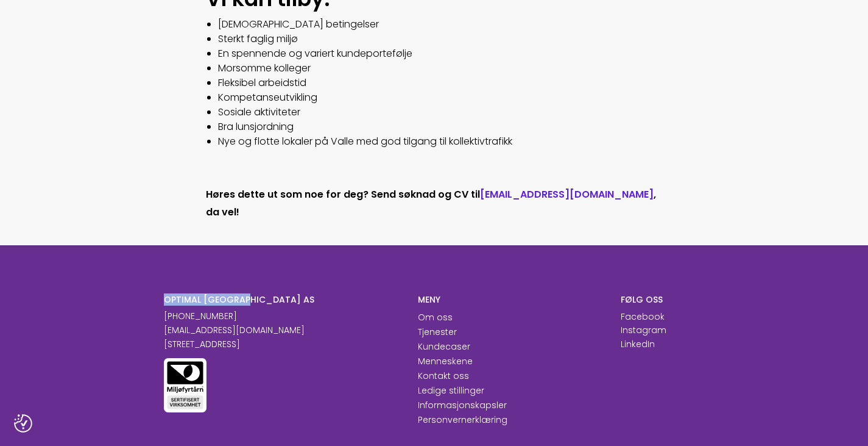 The width and height of the screenshot is (868, 446). I want to click on a: Ledige stillinger, so click(451, 390).